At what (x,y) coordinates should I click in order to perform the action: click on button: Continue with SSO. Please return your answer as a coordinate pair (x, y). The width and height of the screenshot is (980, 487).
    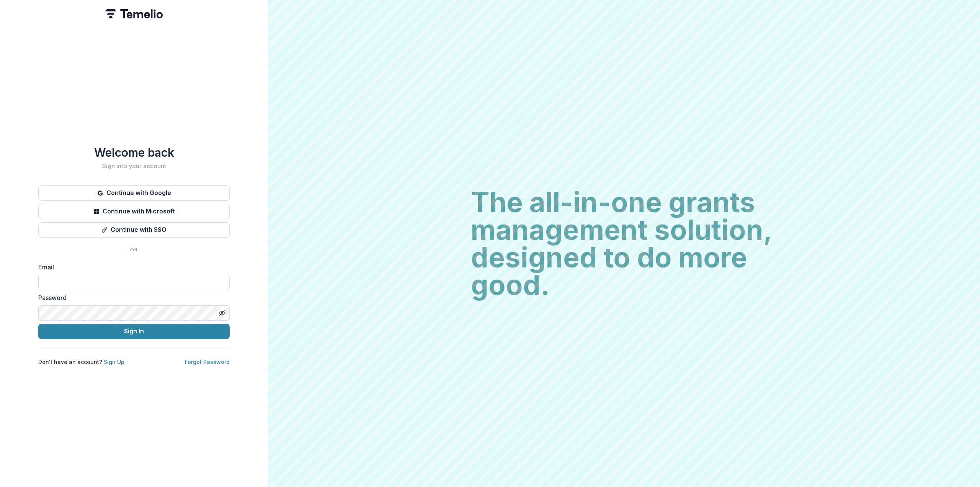
    Looking at the image, I should click on (134, 230).